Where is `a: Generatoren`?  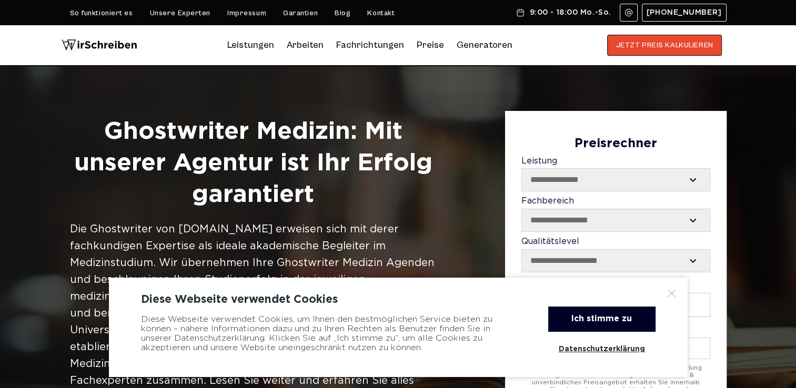 a: Generatoren is located at coordinates (484, 45).